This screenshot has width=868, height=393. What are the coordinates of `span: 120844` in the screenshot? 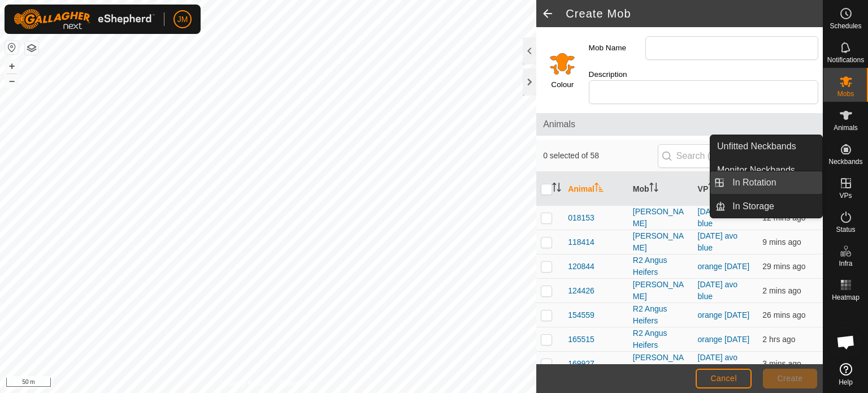 It's located at (581, 266).